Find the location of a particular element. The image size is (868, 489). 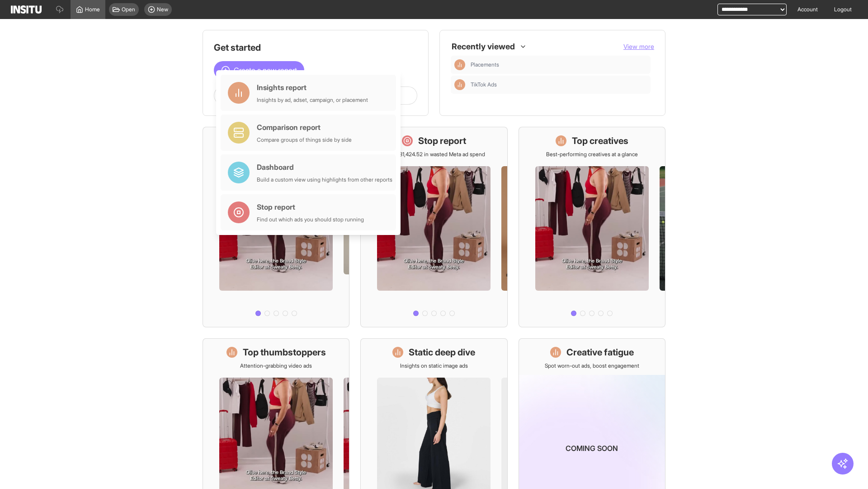

h1: Stop report is located at coordinates (442, 141).